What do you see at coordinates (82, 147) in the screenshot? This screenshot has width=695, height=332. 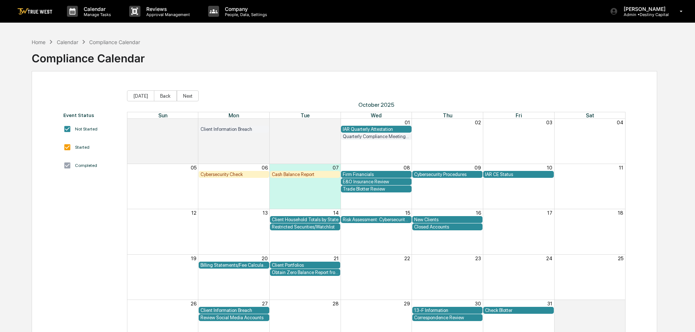 I see `div: Started` at bounding box center [82, 147].